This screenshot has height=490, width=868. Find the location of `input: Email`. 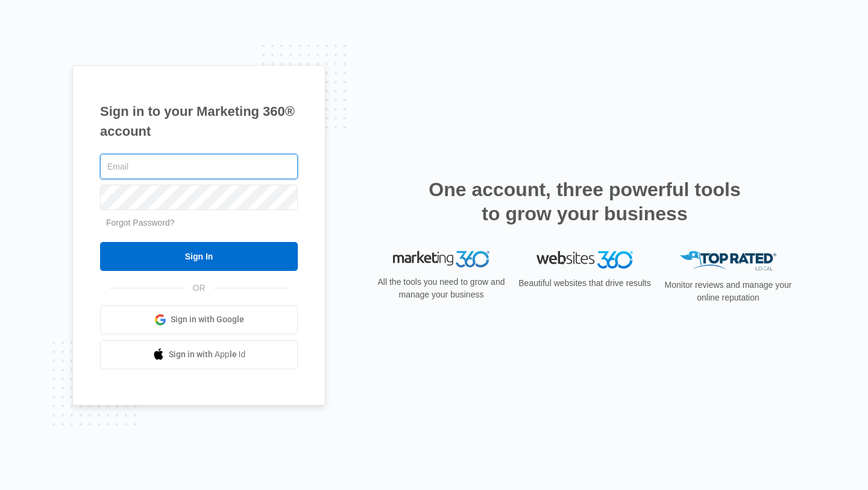

input: Email is located at coordinates (199, 166).